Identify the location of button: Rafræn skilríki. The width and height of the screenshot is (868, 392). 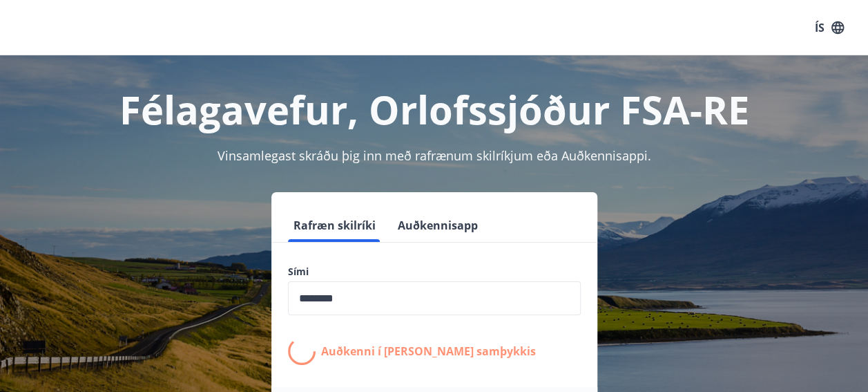
(334, 225).